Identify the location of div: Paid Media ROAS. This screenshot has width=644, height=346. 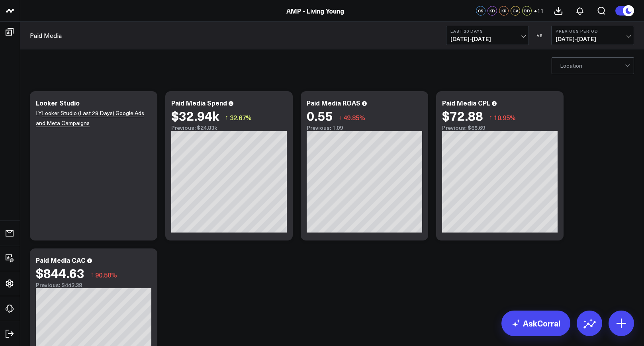
(334, 103).